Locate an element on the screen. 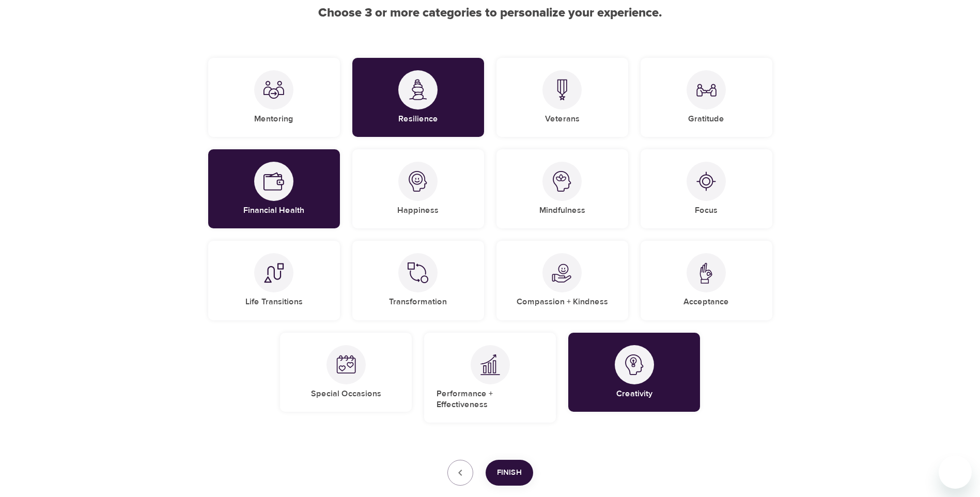 This screenshot has width=980, height=497. img: Performance + Effectiveness is located at coordinates (490, 364).